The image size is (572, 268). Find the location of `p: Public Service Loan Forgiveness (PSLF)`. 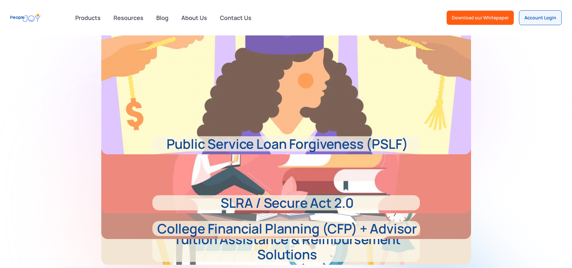

p: Public Service Loan Forgiveness (PSLF) is located at coordinates (286, 143).